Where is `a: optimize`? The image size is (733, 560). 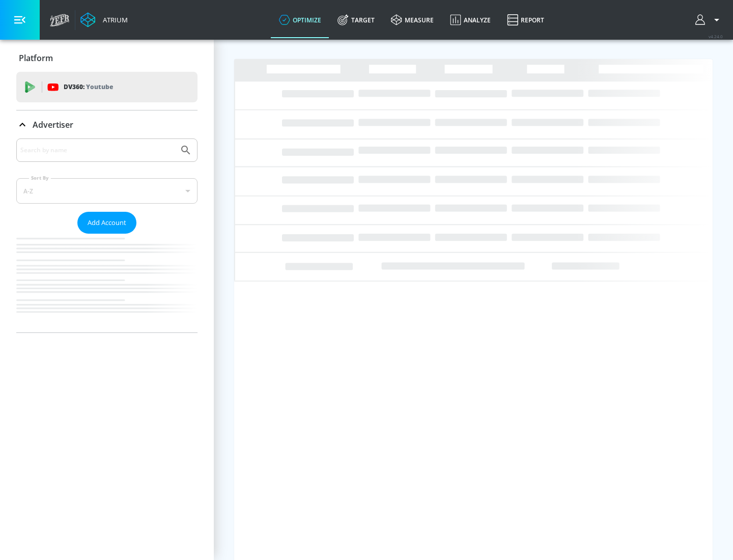 a: optimize is located at coordinates (300, 20).